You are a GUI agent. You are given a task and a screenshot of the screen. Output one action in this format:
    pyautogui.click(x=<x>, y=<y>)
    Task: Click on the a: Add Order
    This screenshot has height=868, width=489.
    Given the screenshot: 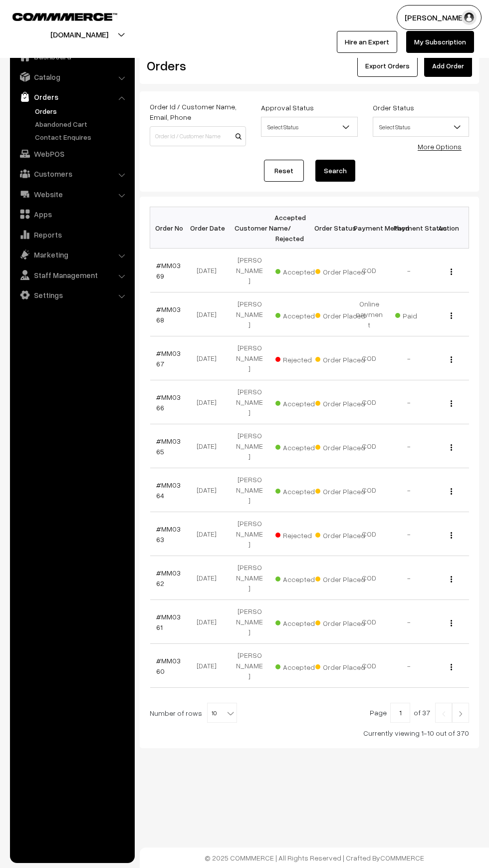 What is the action you would take?
    pyautogui.click(x=448, y=66)
    